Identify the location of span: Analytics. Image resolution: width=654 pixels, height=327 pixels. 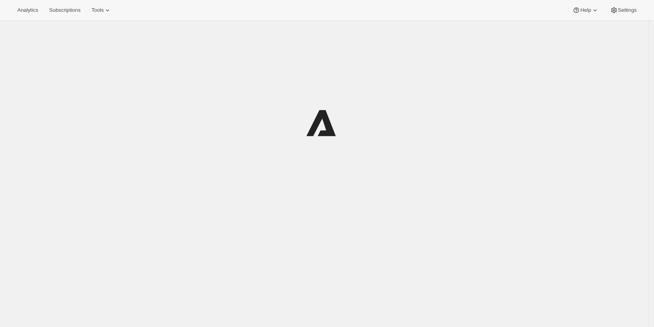
(27, 10).